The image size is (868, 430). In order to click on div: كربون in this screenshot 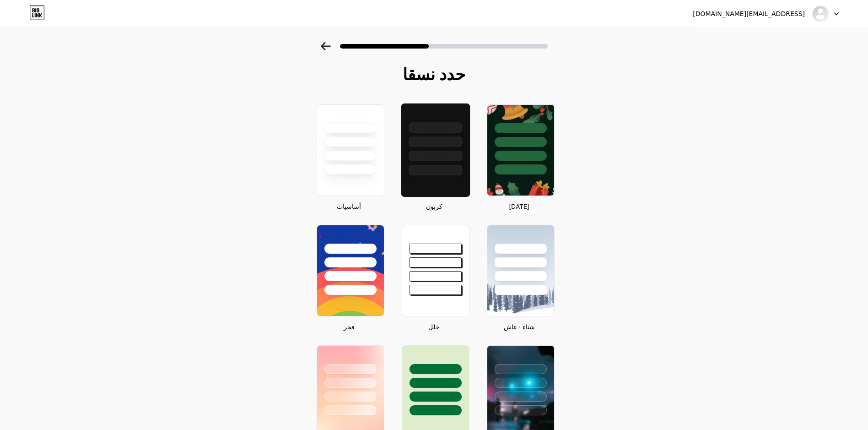, I will do `click(434, 206)`.